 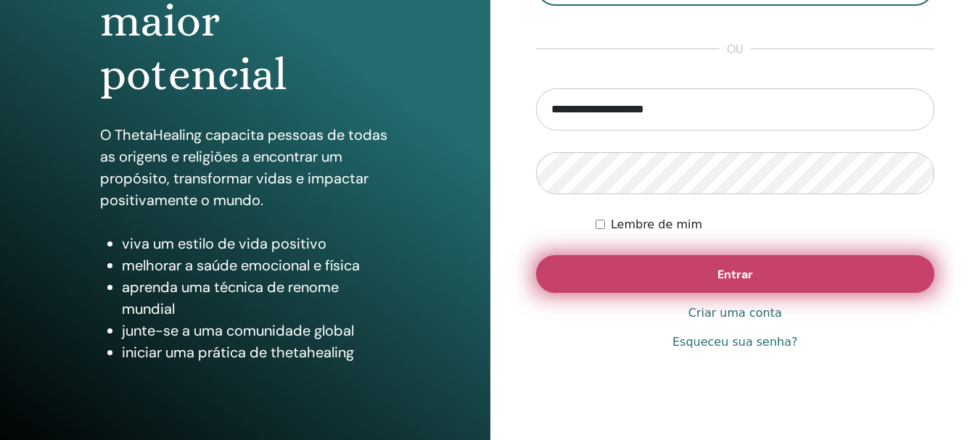 What do you see at coordinates (734, 312) in the screenshot?
I see `font: Criar uma conta` at bounding box center [734, 312].